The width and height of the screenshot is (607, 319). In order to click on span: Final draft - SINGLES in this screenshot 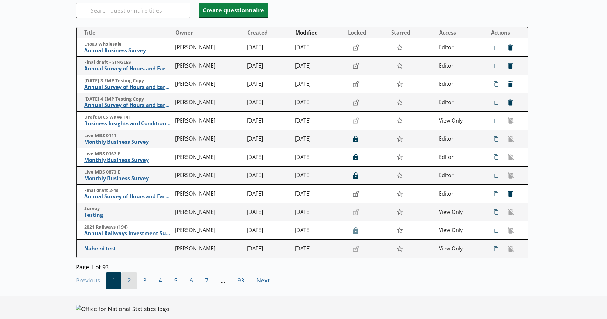, I will do `click(128, 62)`.